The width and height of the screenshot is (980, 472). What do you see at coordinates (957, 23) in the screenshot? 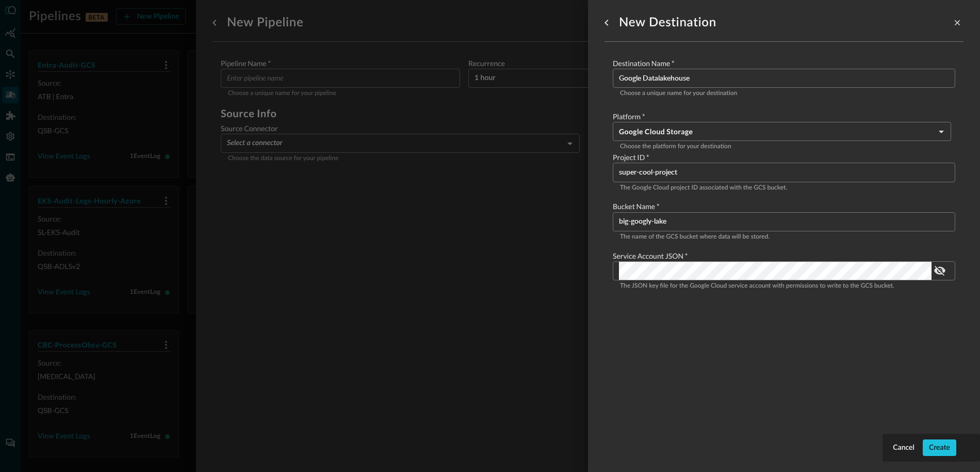
I see `button: close-drawer` at bounding box center [957, 23].